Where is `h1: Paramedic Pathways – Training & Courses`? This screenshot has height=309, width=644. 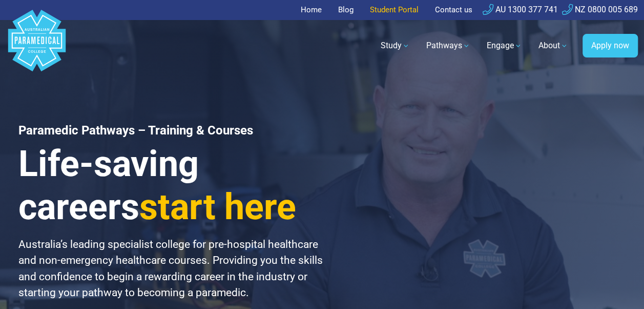
h1: Paramedic Pathways – Training & Courses is located at coordinates (176, 131).